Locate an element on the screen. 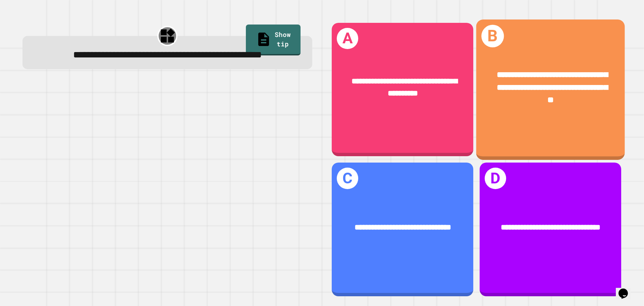 The height and width of the screenshot is (306, 644). h1: D is located at coordinates (495, 178).